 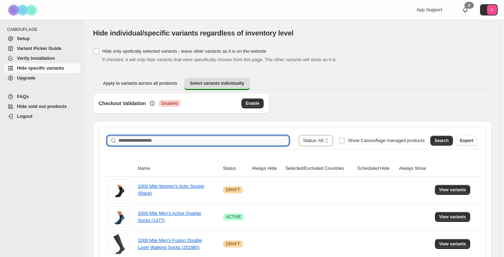 What do you see at coordinates (465, 10) in the screenshot?
I see `a: 0` at bounding box center [465, 10].